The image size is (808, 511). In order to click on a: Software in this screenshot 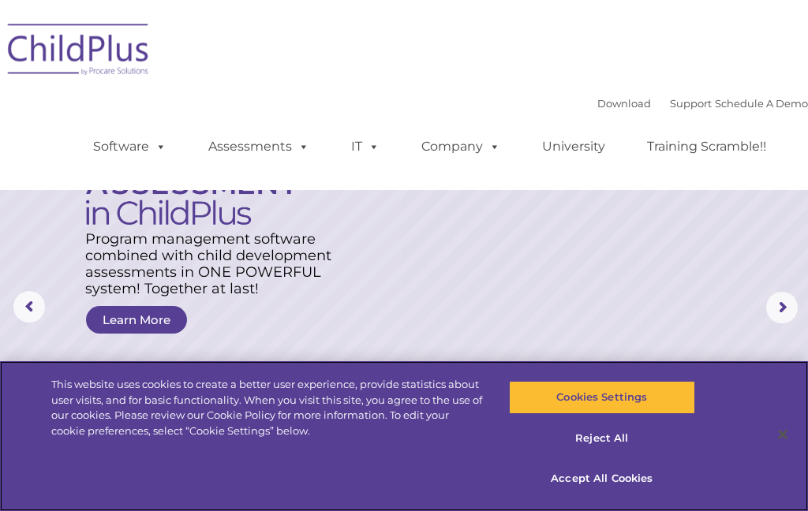, I will do `click(129, 147)`.